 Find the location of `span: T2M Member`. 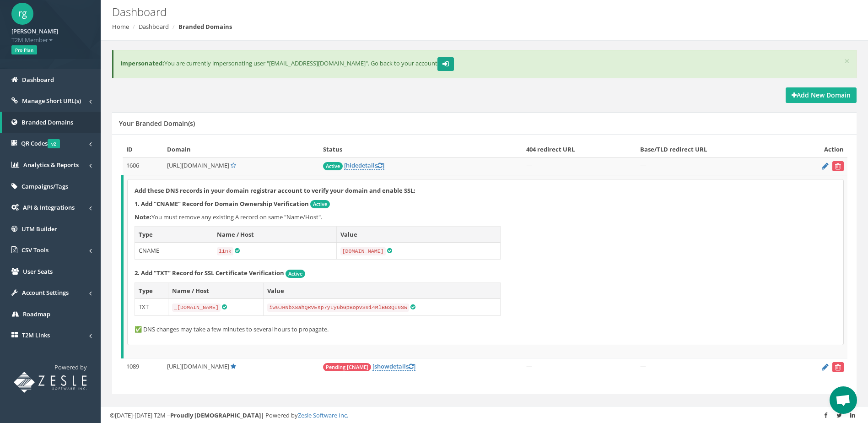

span: T2M Member is located at coordinates (50, 39).